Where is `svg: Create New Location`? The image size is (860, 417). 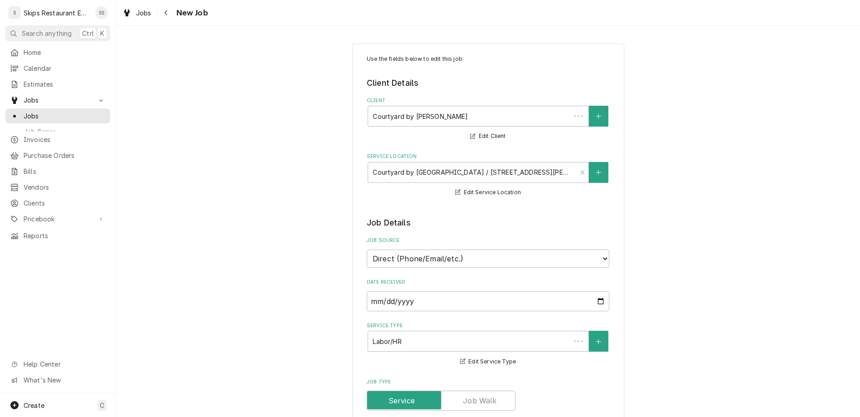
svg: Create New Location is located at coordinates (599, 172).